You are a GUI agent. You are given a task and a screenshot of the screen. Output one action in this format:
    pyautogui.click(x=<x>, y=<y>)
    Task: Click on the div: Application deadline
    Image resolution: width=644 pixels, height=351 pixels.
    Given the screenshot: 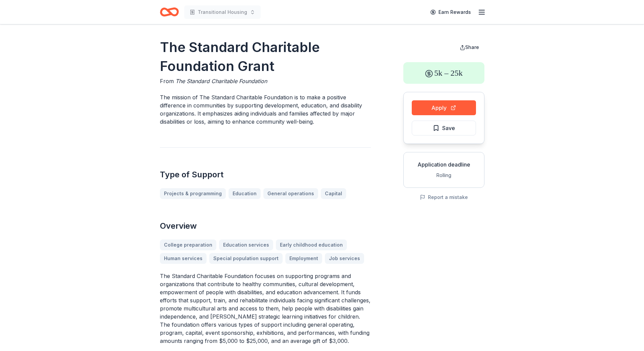 What is the action you would take?
    pyautogui.click(x=444, y=164)
    